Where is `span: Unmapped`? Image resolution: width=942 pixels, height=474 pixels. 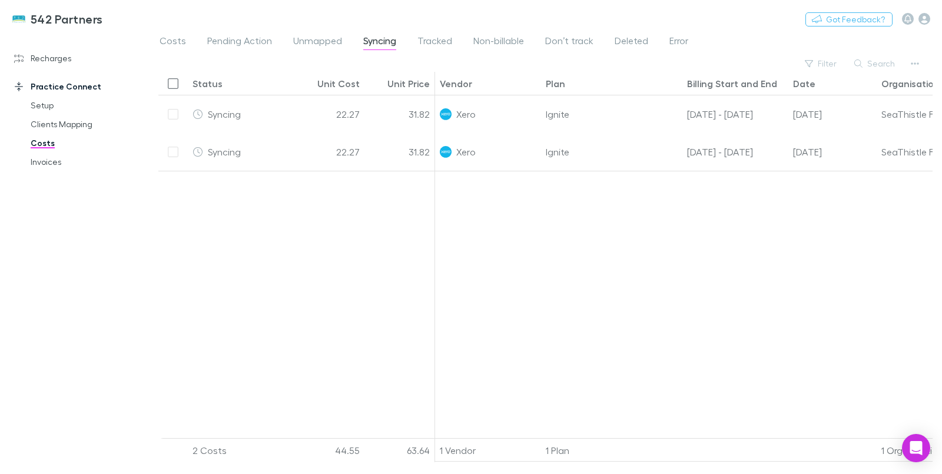
span: Unmapped is located at coordinates (317, 42).